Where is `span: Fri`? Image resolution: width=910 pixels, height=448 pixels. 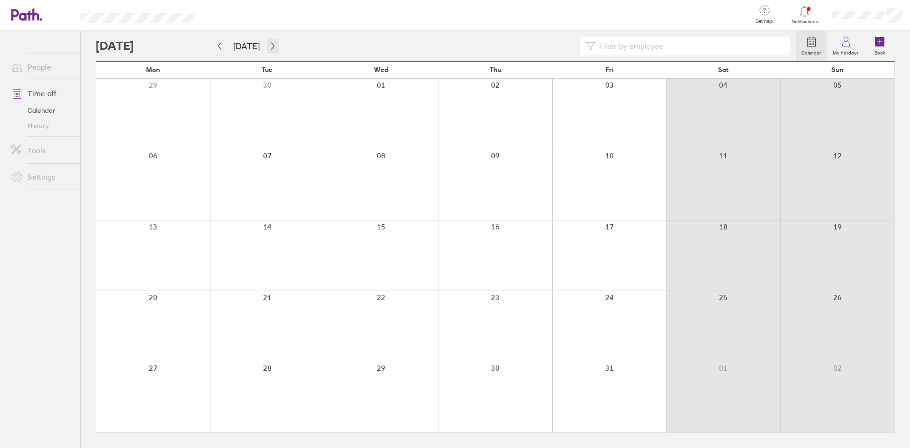 span: Fri is located at coordinates (610, 70).